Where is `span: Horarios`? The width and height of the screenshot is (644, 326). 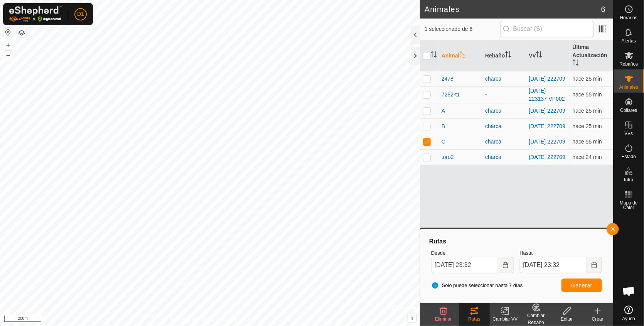
span: Horarios is located at coordinates (628, 18).